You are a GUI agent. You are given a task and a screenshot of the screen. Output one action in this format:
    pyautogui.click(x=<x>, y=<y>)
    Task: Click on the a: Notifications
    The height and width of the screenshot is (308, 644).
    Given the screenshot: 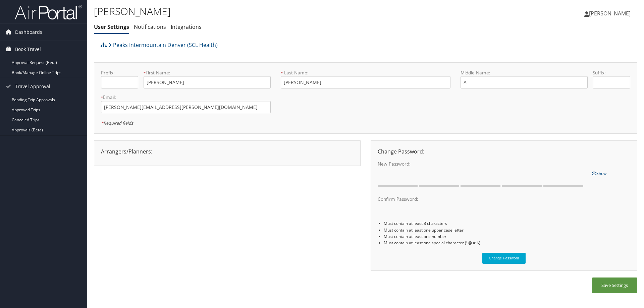 What is the action you would take?
    pyautogui.click(x=150, y=27)
    